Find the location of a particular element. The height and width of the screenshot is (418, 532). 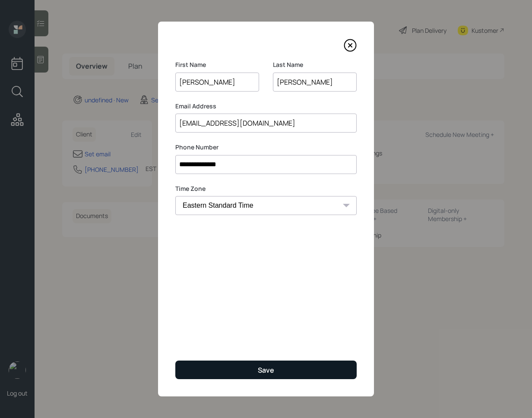

label: Time Zone is located at coordinates (266, 189).